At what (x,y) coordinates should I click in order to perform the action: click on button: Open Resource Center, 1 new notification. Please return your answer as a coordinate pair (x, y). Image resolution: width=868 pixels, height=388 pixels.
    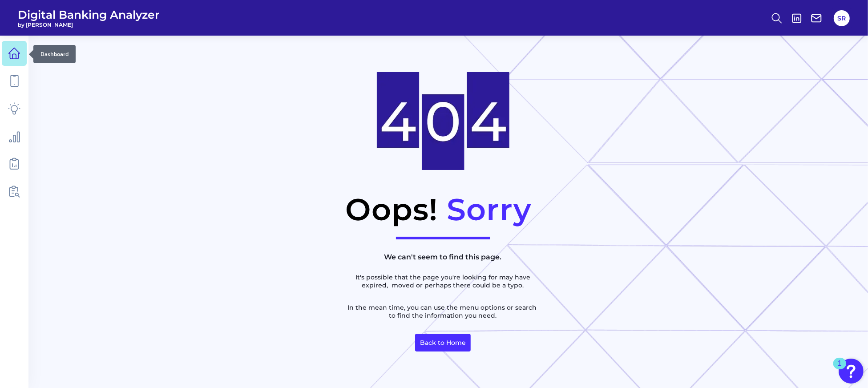
    Looking at the image, I should click on (852, 372).